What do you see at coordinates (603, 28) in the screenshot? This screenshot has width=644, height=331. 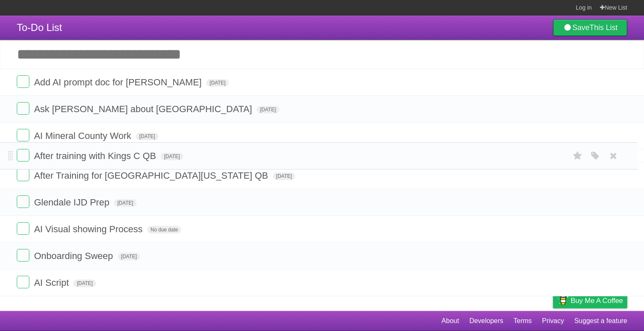 I see `b: This List` at bounding box center [603, 28].